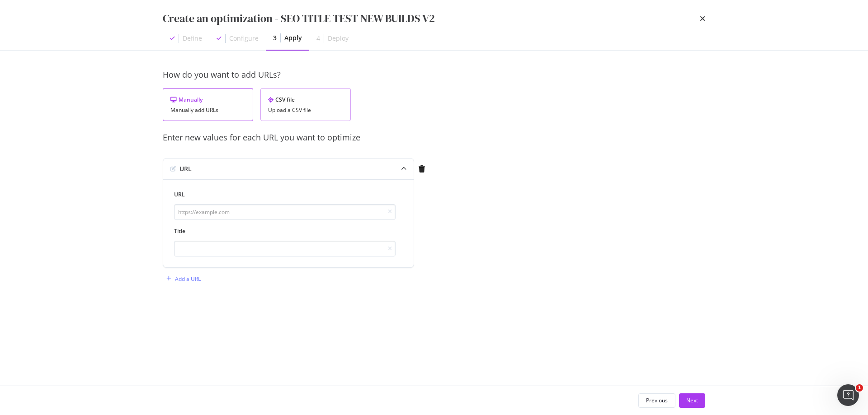  What do you see at coordinates (208, 110) in the screenshot?
I see `div: Manually add URLs` at bounding box center [208, 110].